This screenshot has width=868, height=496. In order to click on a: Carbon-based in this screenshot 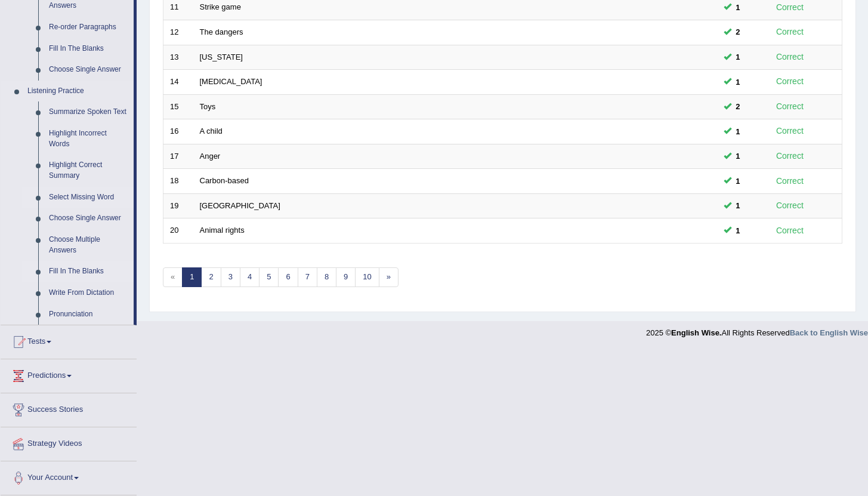, I will do `click(224, 180)`.